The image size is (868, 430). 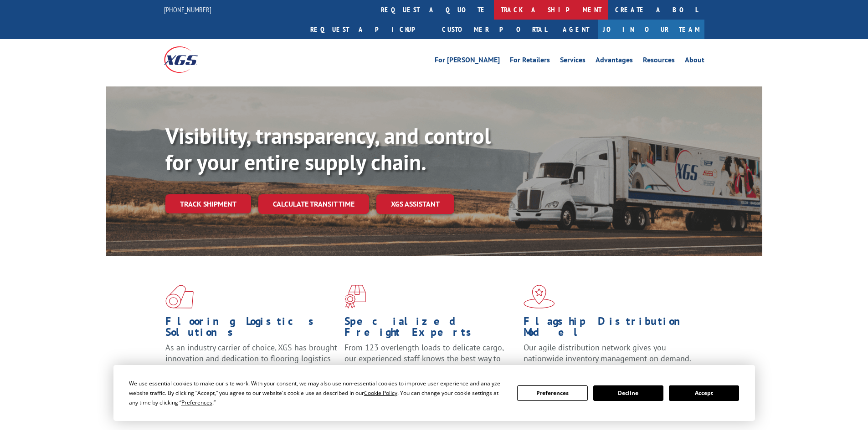 What do you see at coordinates (317, 393) in the screenshot?
I see `div: We use essential cookies to make our site work. With your consent, we may also use non-essential ...` at bounding box center [317, 393].